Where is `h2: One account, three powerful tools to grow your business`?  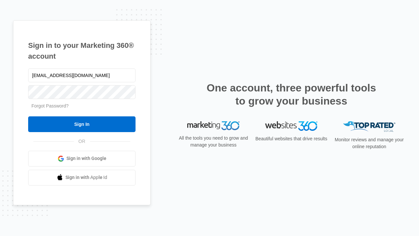 h2: One account, three powerful tools to grow your business is located at coordinates (291, 94).